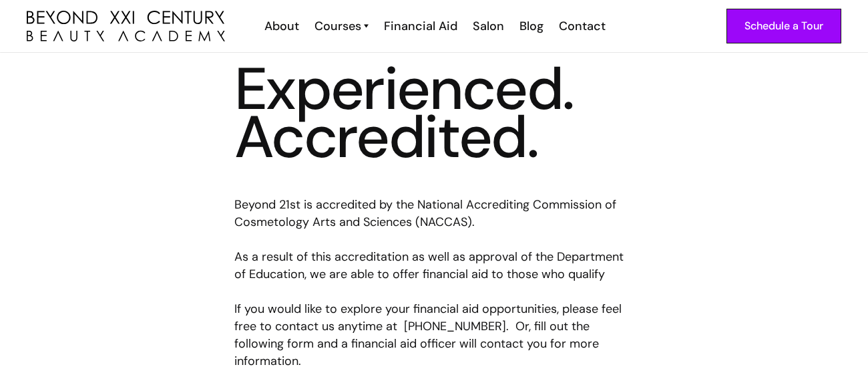  I want to click on div: Financial Aid, so click(420, 26).